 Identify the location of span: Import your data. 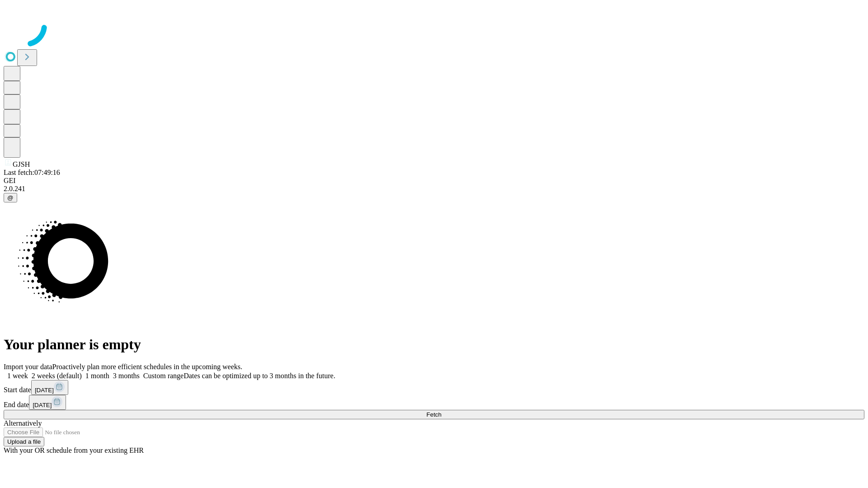
(28, 367).